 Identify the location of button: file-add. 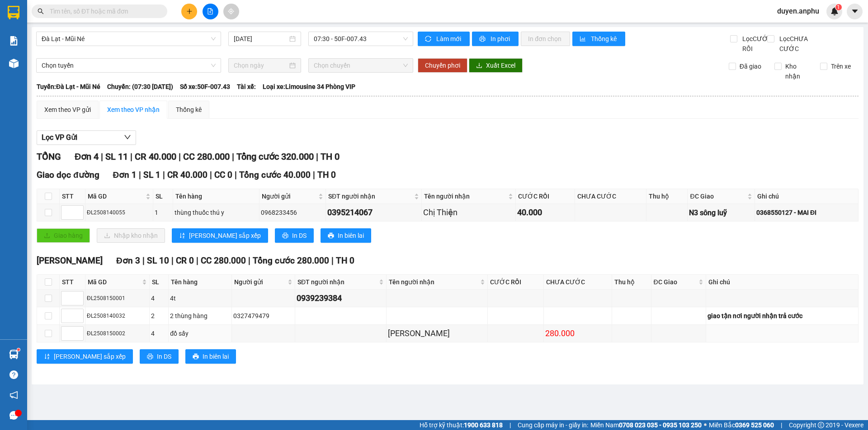
(210, 11).